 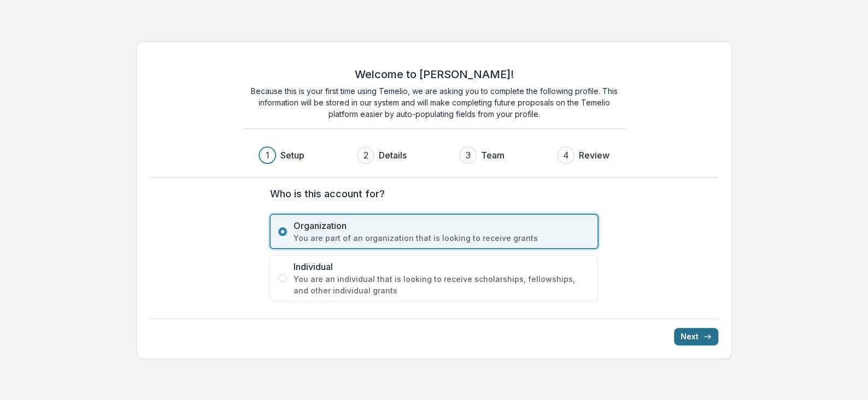 I want to click on div: 1, so click(x=267, y=155).